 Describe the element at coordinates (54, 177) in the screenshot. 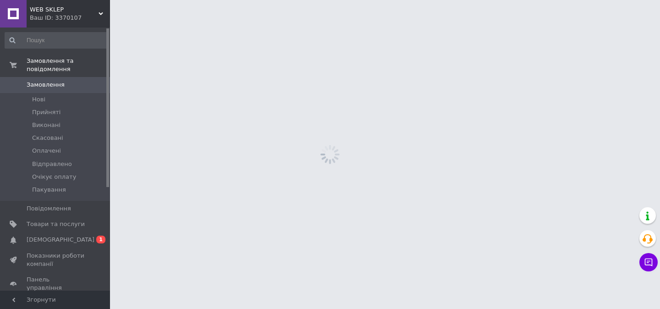

I see `span: Очікує оплату` at that location.